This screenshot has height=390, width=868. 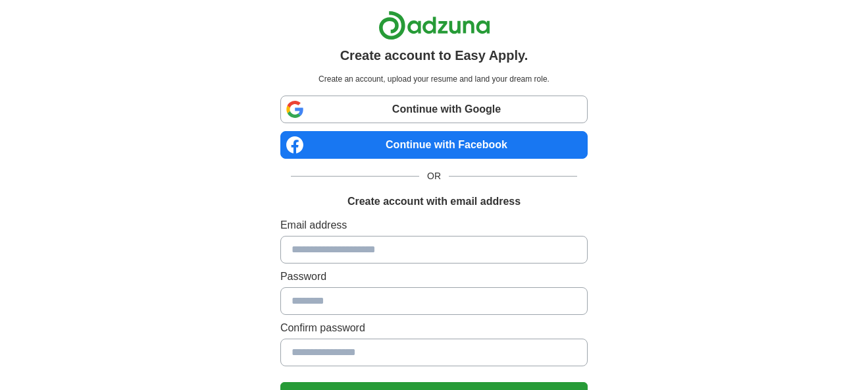 I want to click on p: Create an account, upload your resume and land your dream role., so click(x=433, y=79).